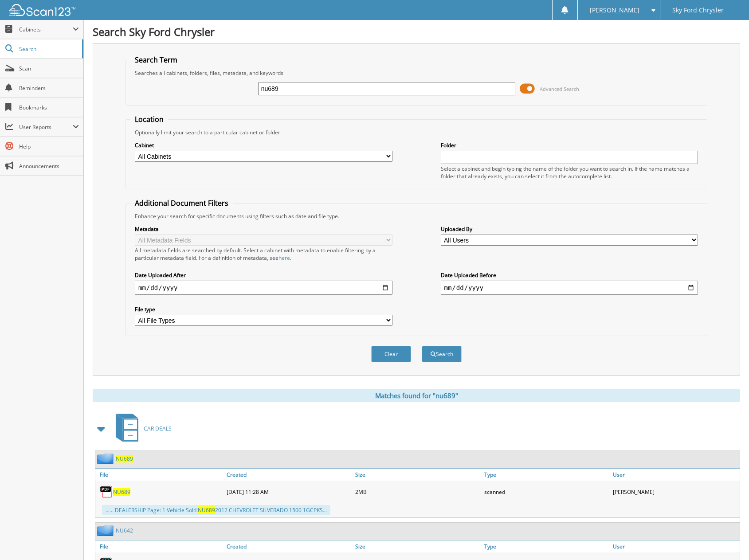  I want to click on h1: Search Sky Ford Chrysler, so click(417, 31).